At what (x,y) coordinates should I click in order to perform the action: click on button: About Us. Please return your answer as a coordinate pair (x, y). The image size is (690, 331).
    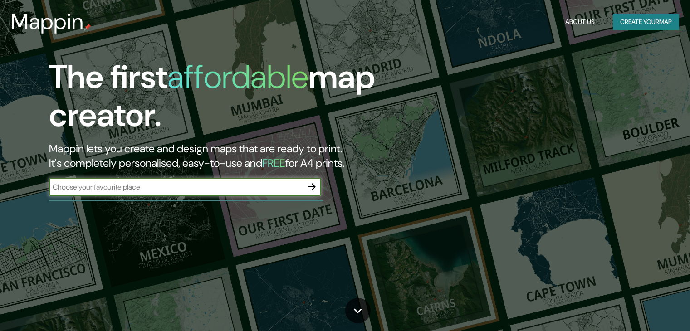
    Looking at the image, I should click on (580, 22).